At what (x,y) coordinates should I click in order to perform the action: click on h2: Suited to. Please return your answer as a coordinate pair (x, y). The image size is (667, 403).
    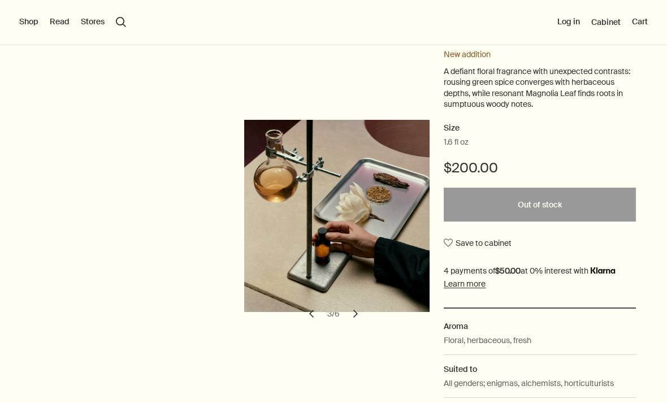
    Looking at the image, I should click on (540, 369).